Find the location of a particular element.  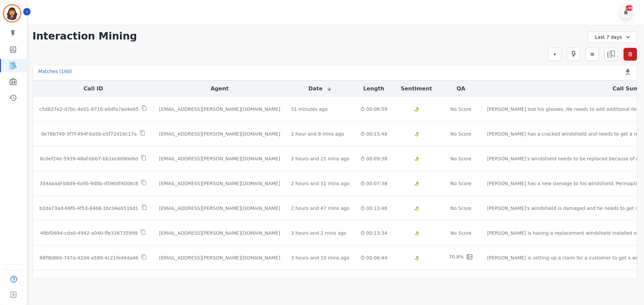

div: 2 hours and 47 mins ago is located at coordinates (320, 209).